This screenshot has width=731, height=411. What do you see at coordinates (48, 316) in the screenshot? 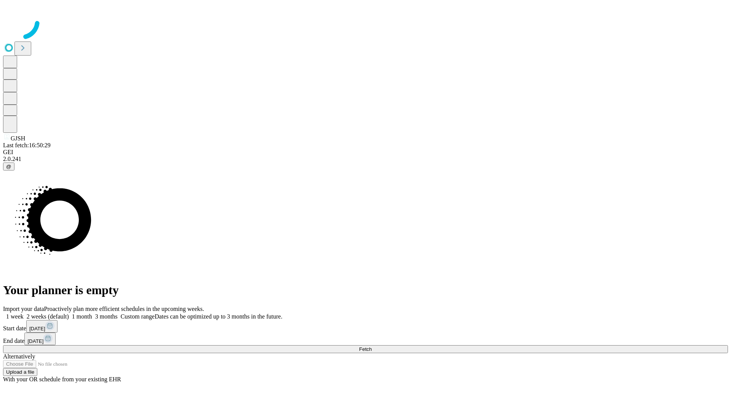
I see `span: 2 weeks (default)` at bounding box center [48, 316].